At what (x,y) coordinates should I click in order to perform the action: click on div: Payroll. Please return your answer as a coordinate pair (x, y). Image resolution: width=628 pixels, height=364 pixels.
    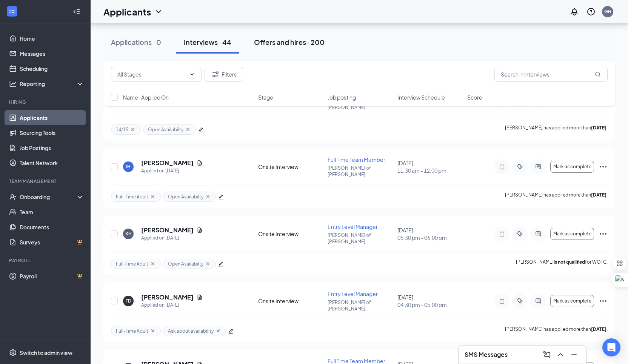
    Looking at the image, I should click on (46, 260).